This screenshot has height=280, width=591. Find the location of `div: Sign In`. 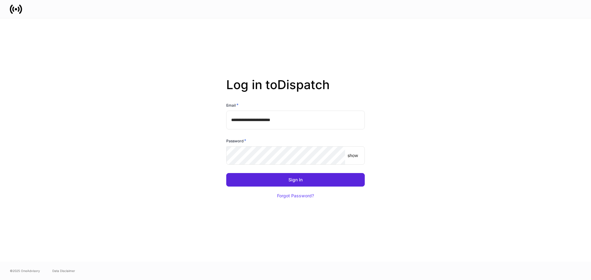

div: Sign In is located at coordinates (295, 180).